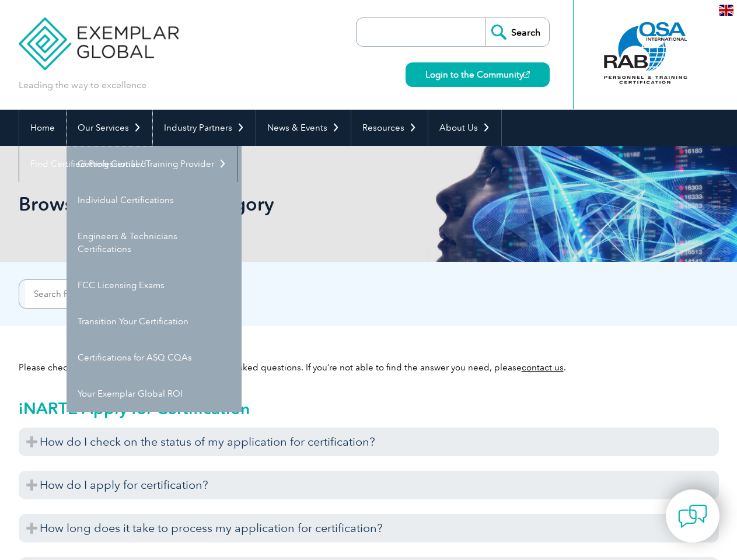  What do you see at coordinates (154, 200) in the screenshot?
I see `a: Individual Certifications` at bounding box center [154, 200].